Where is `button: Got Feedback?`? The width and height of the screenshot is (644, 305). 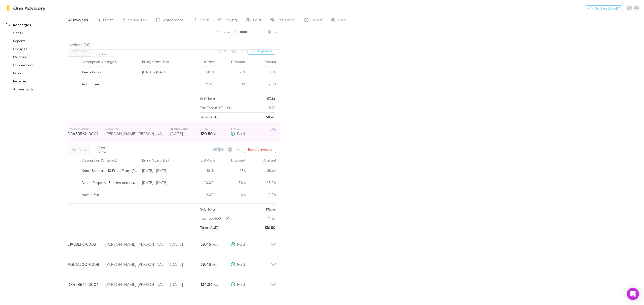
button: Got Feedback? is located at coordinates (604, 8).